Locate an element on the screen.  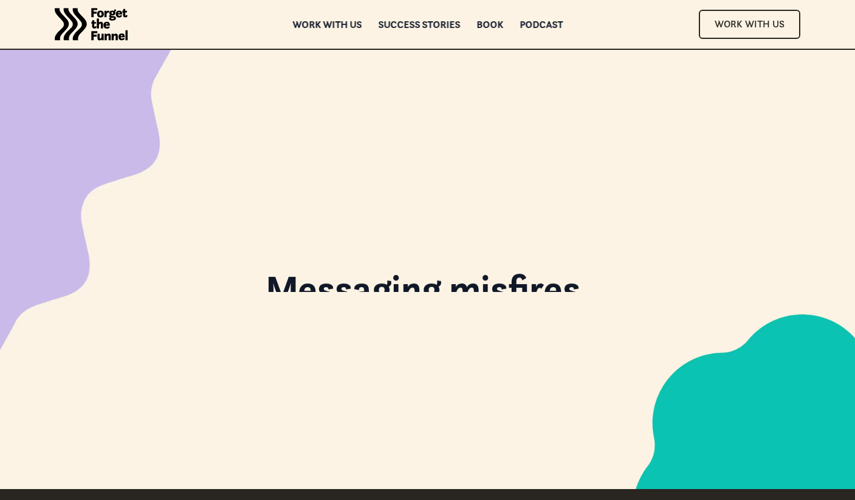
em: data-backed is located at coordinates (368, 381).